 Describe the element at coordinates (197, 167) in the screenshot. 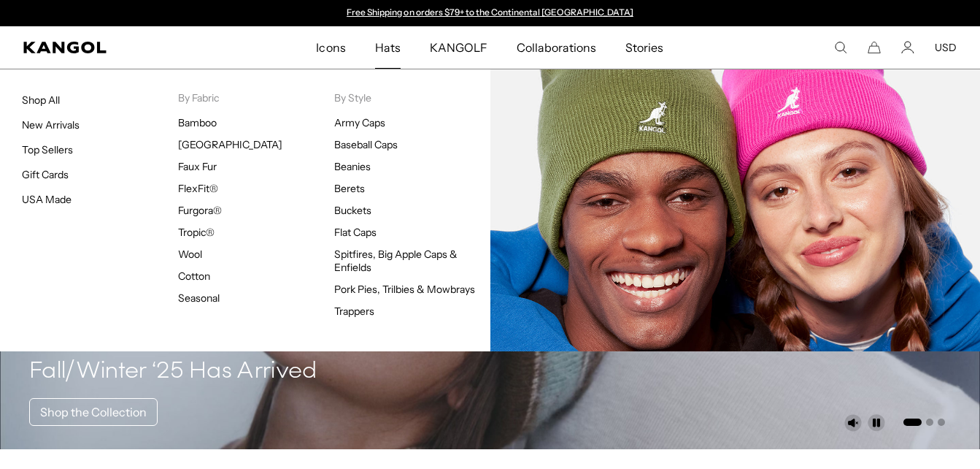

I see `a: Faux Fur` at that location.